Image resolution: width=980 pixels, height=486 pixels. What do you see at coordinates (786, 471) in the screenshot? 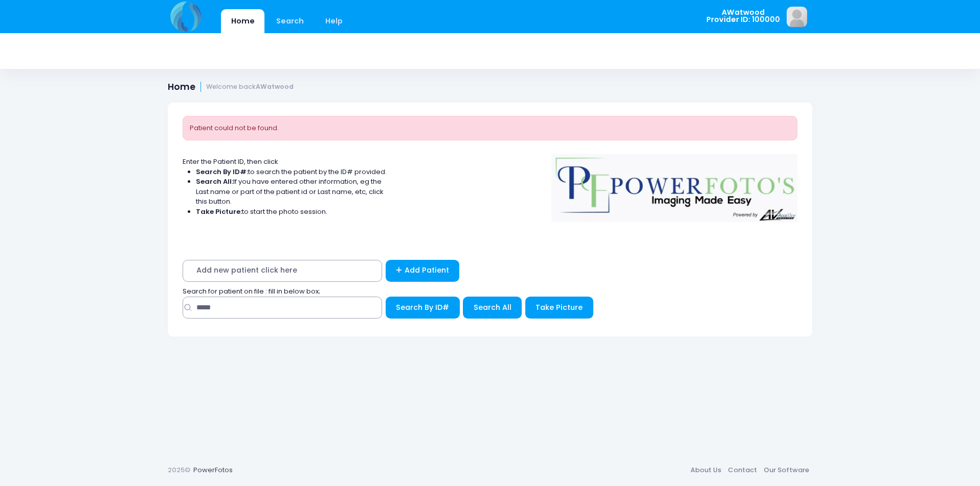
I see `a: Our Software` at bounding box center [786, 471].